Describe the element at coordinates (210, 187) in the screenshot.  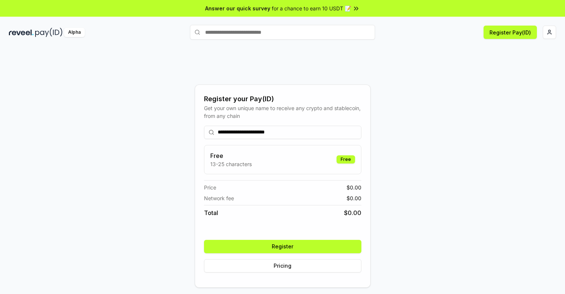
I see `span: Price` at that location.